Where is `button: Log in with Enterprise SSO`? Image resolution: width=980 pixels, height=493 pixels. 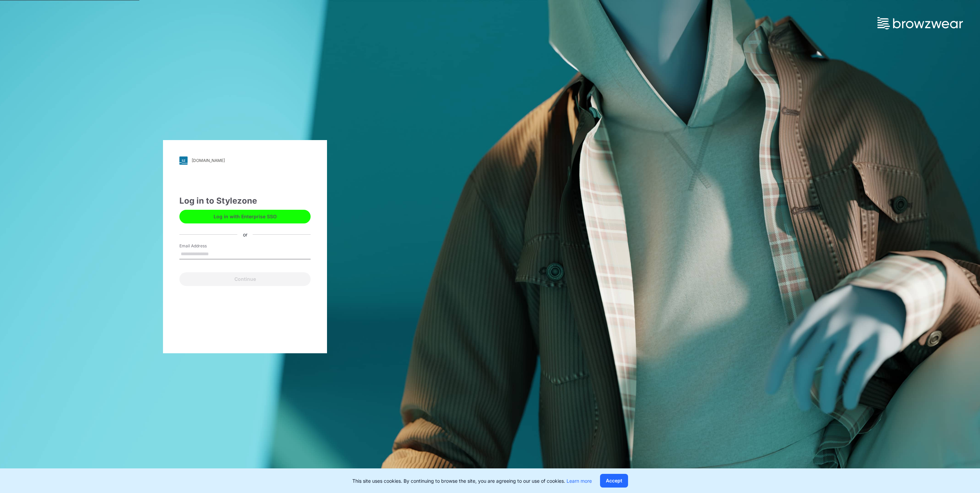
button: Log in with Enterprise SSO is located at coordinates (245, 217).